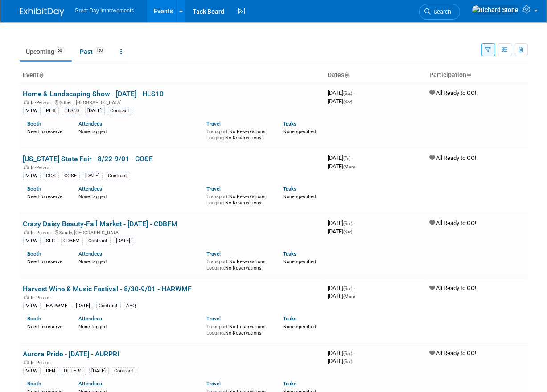 The image size is (547, 392). What do you see at coordinates (478, 75) in the screenshot?
I see `th: Participation` at bounding box center [478, 75].